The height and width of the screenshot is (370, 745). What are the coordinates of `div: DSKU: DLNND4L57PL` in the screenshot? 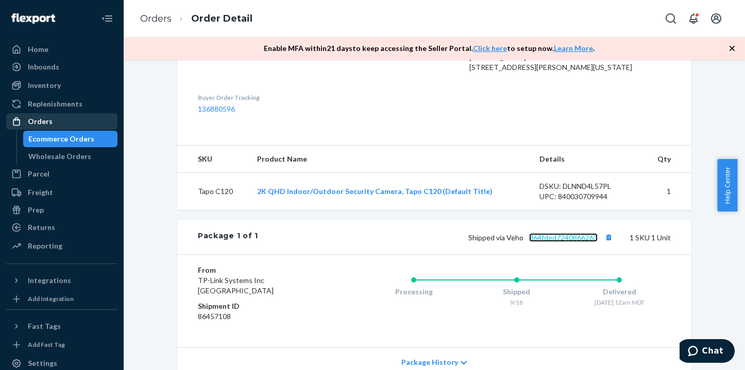 It's located at (588, 187).